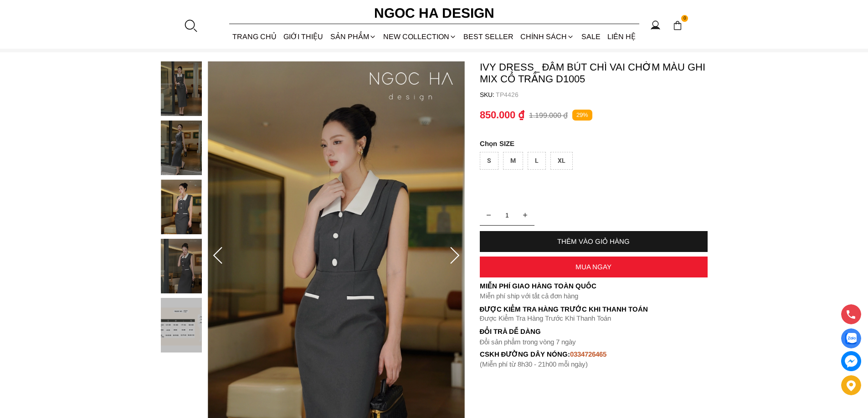  What do you see at coordinates (678, 26) in the screenshot?
I see `img: img-CART-ICON-ksit0nf1` at bounding box center [678, 26].